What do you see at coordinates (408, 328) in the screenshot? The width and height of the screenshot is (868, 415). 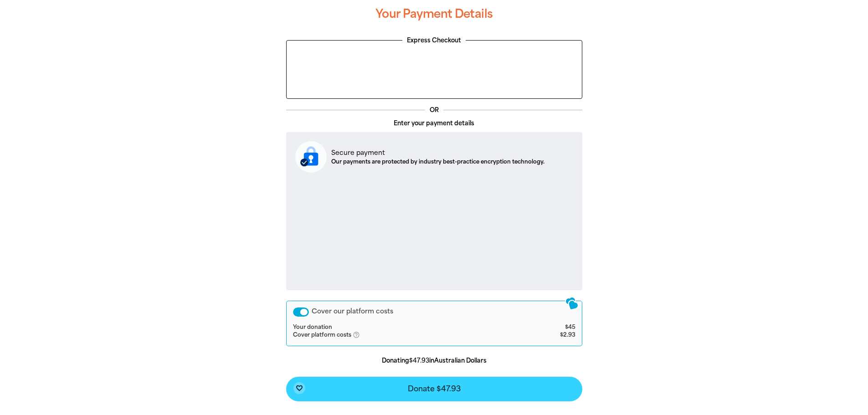 I see `td: Your donation` at bounding box center [408, 328].